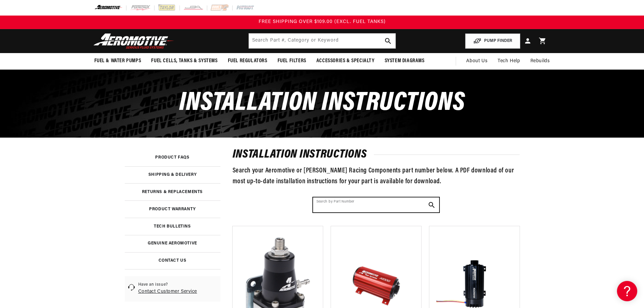 This screenshot has height=308, width=644. I want to click on span: Fuel Regulators, so click(247, 61).